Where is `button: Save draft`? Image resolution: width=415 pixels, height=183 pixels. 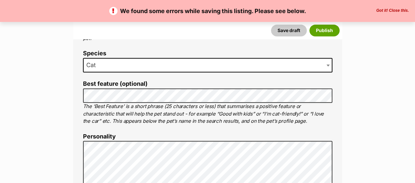 button: Save draft is located at coordinates (289, 31).